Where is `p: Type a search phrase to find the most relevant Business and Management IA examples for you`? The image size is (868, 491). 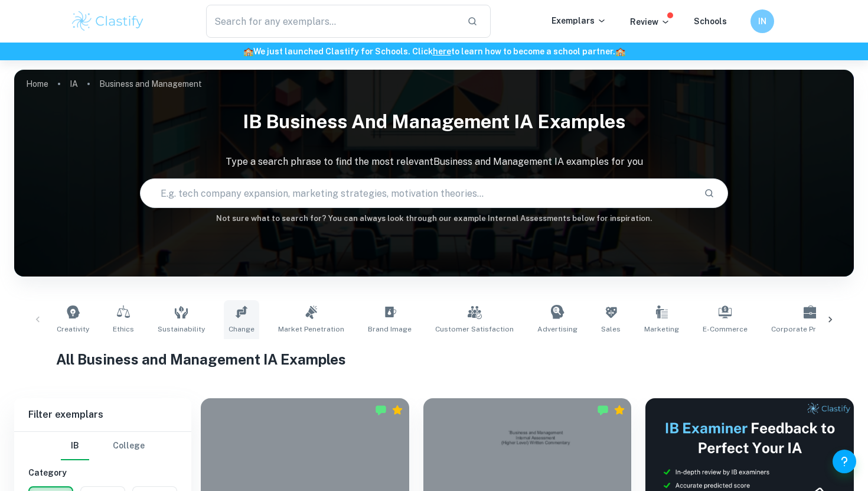 p: Type a search phrase to find the most relevant Business and Management IA examples for you is located at coordinates (434, 162).